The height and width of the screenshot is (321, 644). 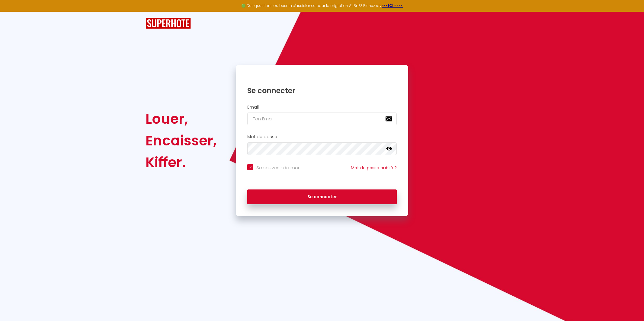 I want to click on a: >>> ICI <<<<, so click(x=392, y=5).